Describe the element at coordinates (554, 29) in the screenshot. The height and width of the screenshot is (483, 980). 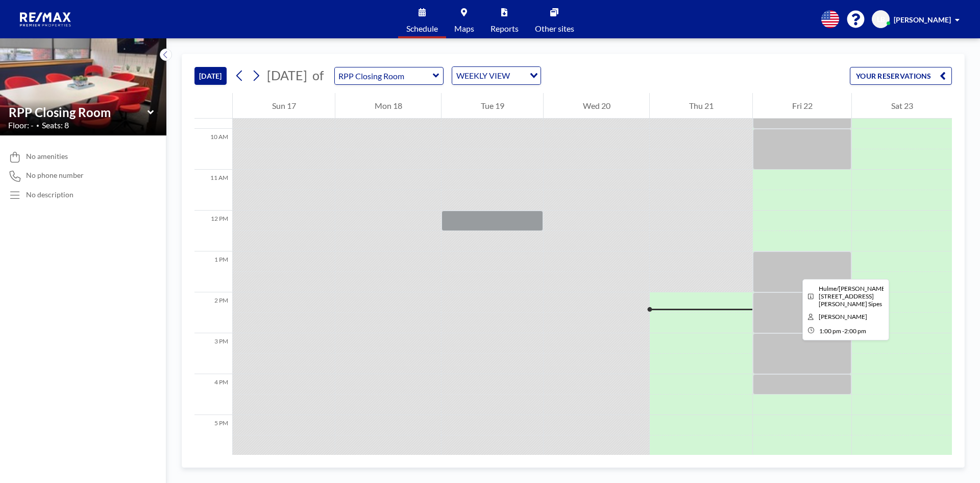
I see `span: Other sites` at that location.